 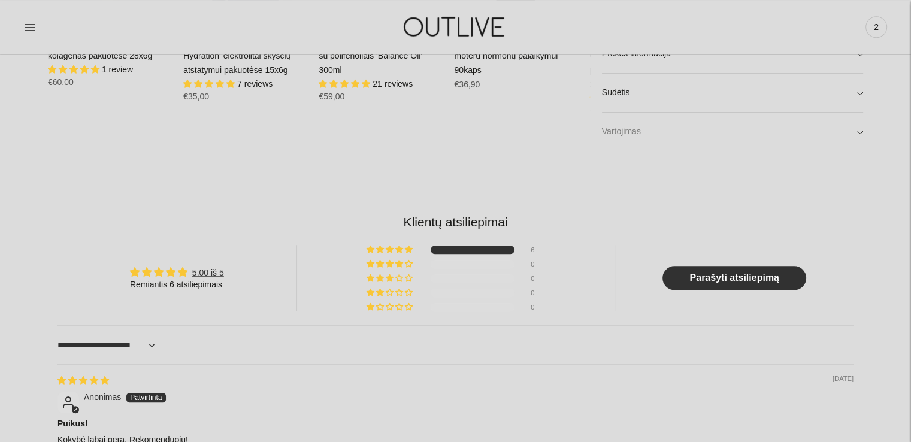 I want to click on a: Prekės informacija, so click(x=733, y=54).